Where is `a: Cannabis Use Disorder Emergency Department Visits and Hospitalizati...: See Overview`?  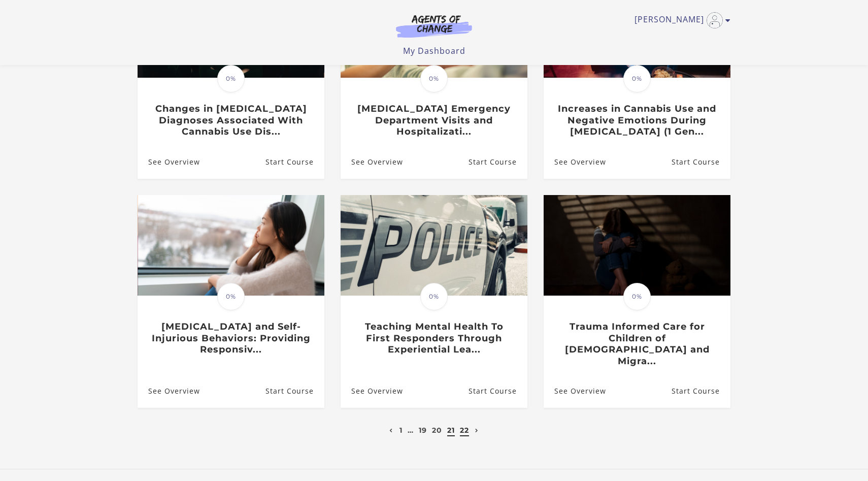
a: Cannabis Use Disorder Emergency Department Visits and Hospitalizati...: See Overview is located at coordinates (372, 162).